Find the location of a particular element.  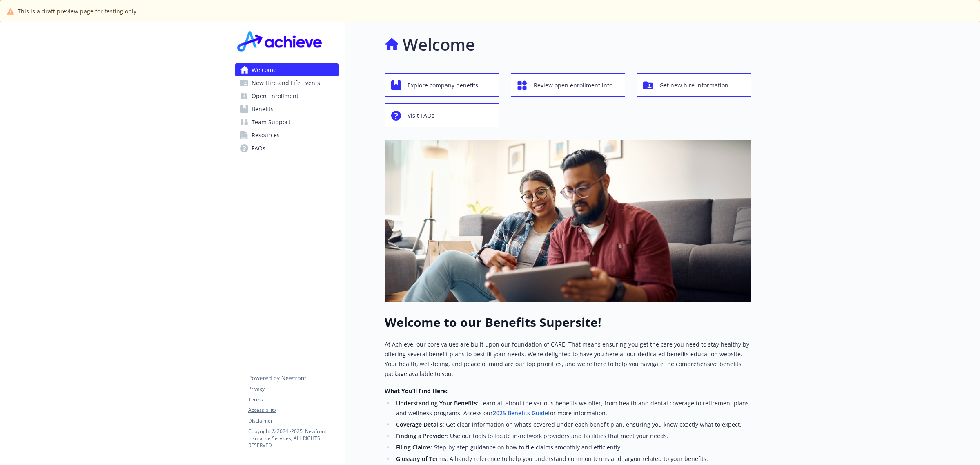

a: Benefits is located at coordinates (287, 109).